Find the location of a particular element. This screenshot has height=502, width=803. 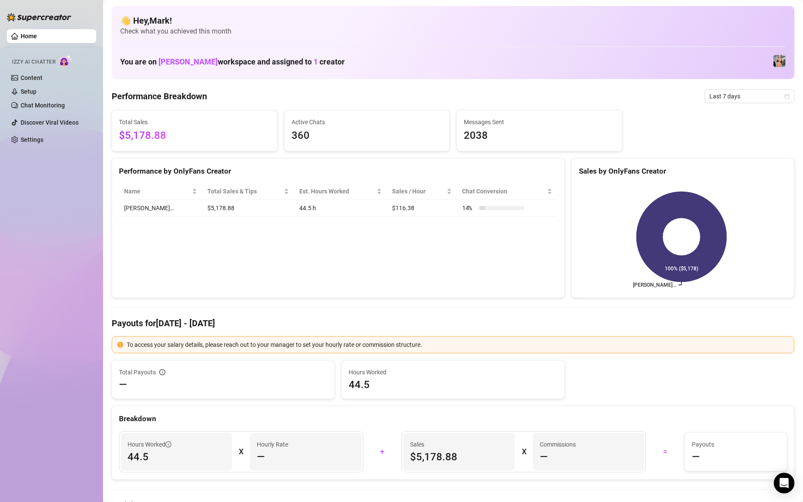

span: Payouts is located at coordinates (736, 444).